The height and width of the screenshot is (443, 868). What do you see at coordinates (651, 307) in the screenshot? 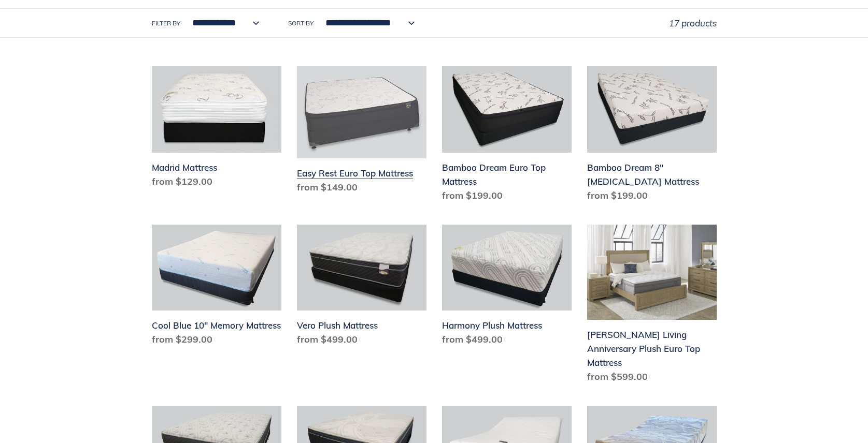
I see `a: Scott Living Anniversary Plush Euro Top Mattress` at bounding box center [651, 307].